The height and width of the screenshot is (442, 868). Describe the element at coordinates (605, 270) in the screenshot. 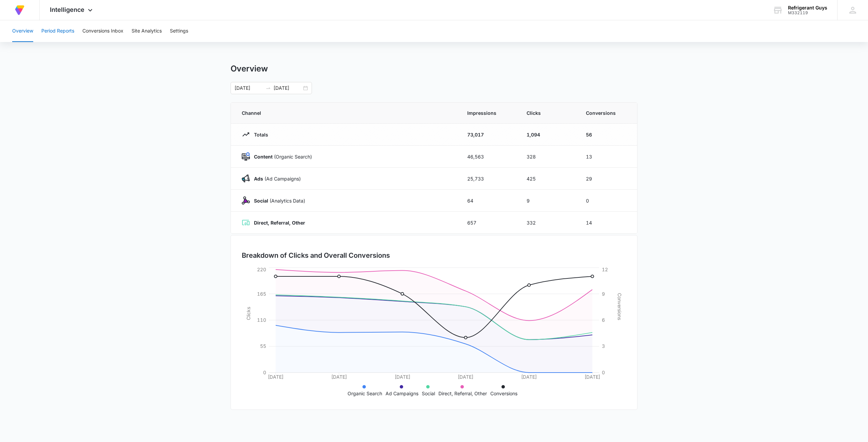

I see `tspan: 12` at that location.